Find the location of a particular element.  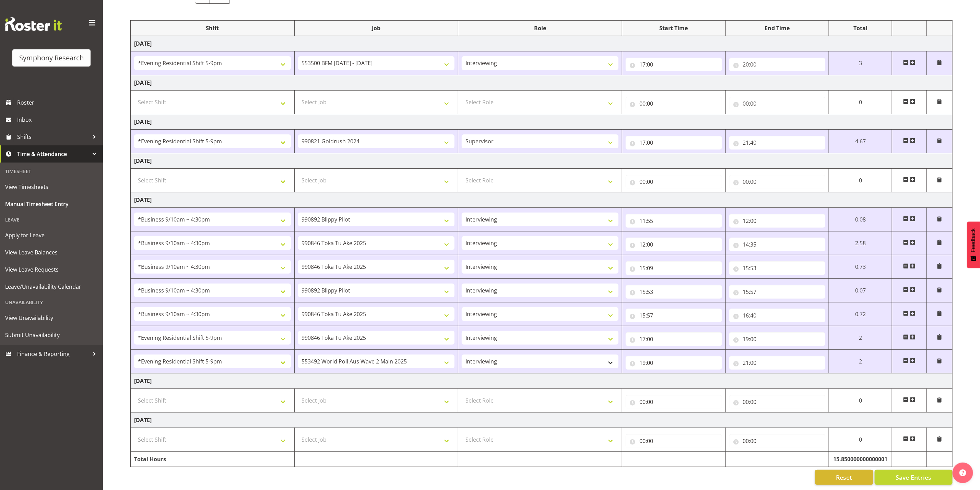

div: Total is located at coordinates (861, 28).